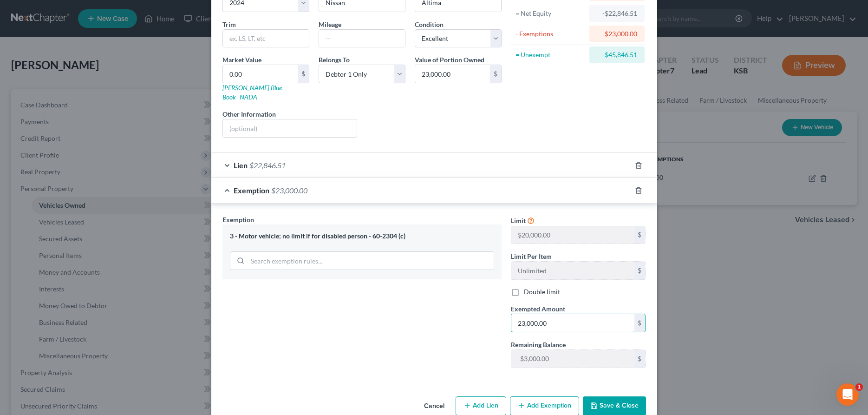 Image resolution: width=868 pixels, height=415 pixels. I want to click on div: = Net Equity, so click(550, 13).